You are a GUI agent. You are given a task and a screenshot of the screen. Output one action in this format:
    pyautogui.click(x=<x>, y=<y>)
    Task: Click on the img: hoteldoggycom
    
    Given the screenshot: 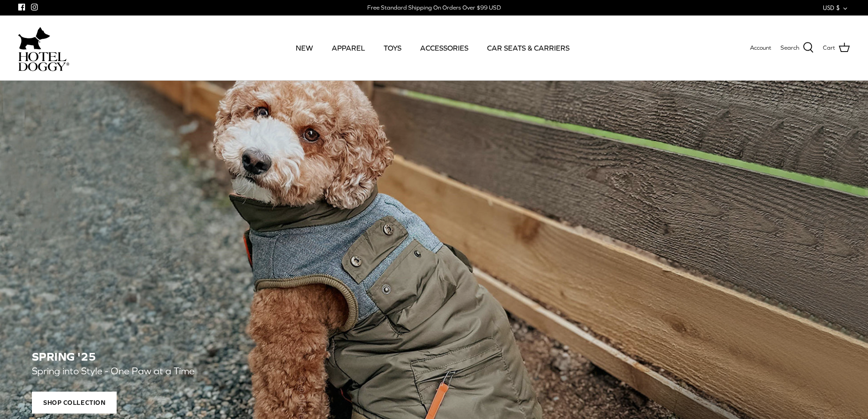 What is the action you would take?
    pyautogui.click(x=44, y=61)
    